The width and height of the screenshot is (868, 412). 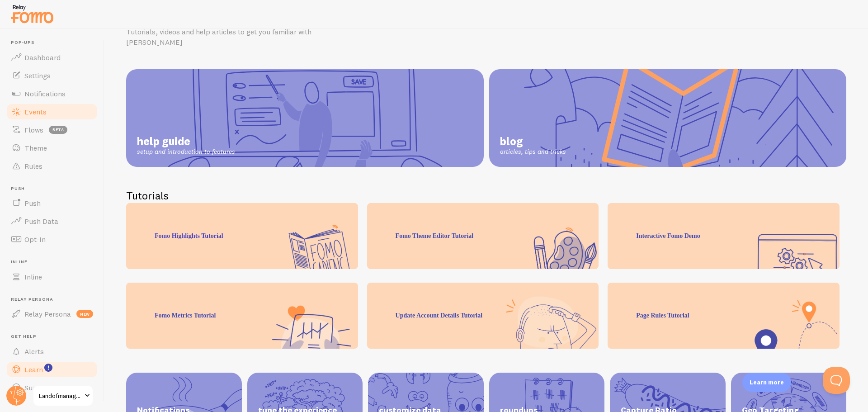 I want to click on a: Support, so click(x=52, y=388).